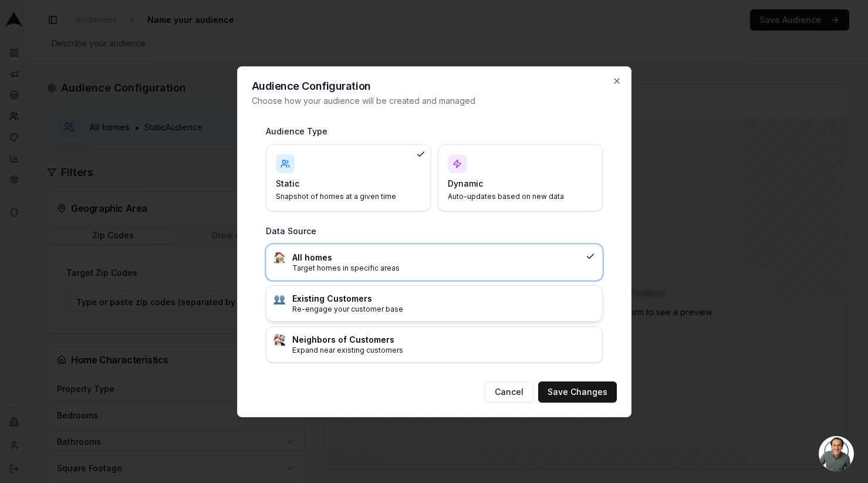  What do you see at coordinates (341, 184) in the screenshot?
I see `h4: Static` at bounding box center [341, 184].